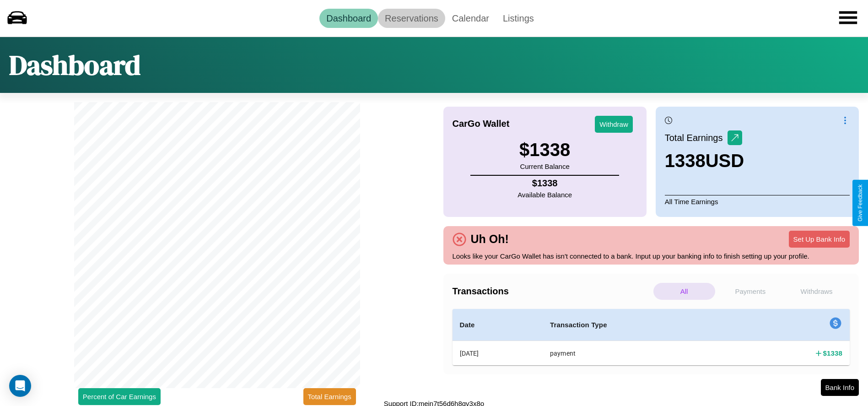 The height and width of the screenshot is (406, 868). Describe the element at coordinates (684, 291) in the screenshot. I see `p: All` at that location.